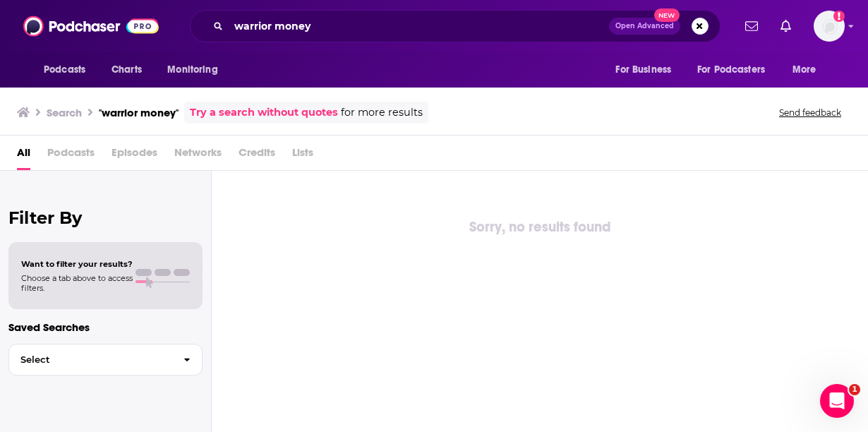 This screenshot has width=868, height=432. I want to click on h3: Search, so click(64, 112).